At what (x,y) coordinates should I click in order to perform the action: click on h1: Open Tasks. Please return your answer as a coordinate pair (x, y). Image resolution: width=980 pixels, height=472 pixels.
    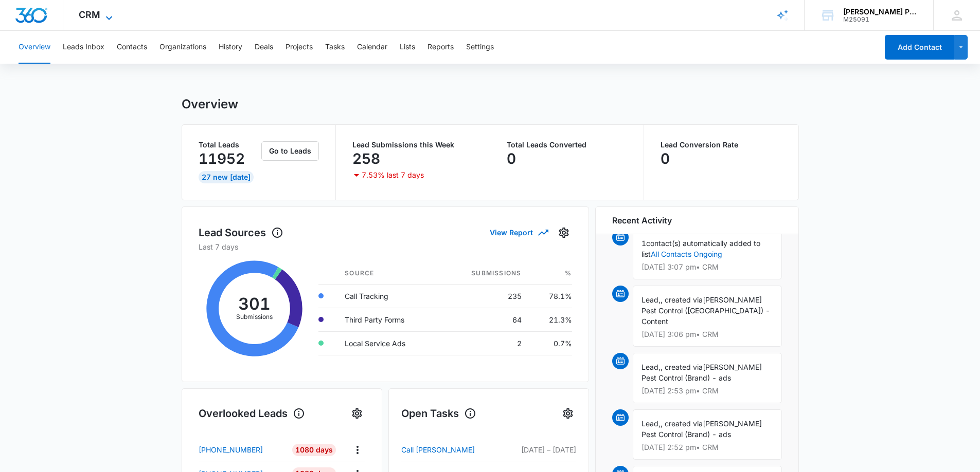
    Looking at the image, I should click on (439, 413).